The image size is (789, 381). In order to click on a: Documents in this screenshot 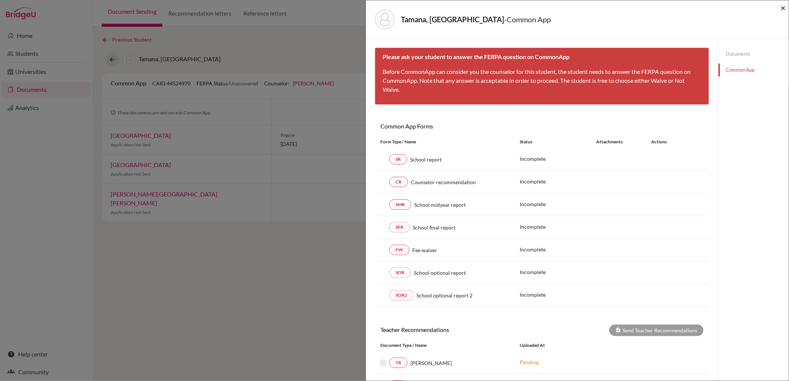, I will do `click(753, 54)`.